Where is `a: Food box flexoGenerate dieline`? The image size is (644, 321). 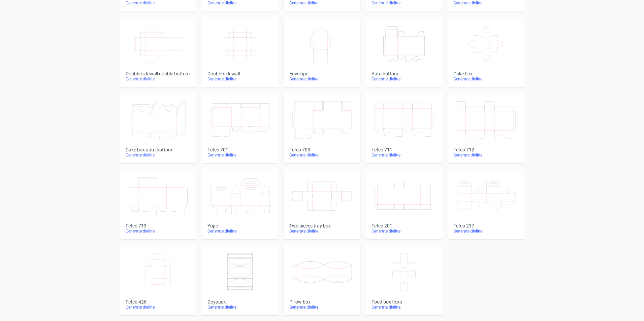 a: Food box flexoGenerate dieline is located at coordinates (404, 280).